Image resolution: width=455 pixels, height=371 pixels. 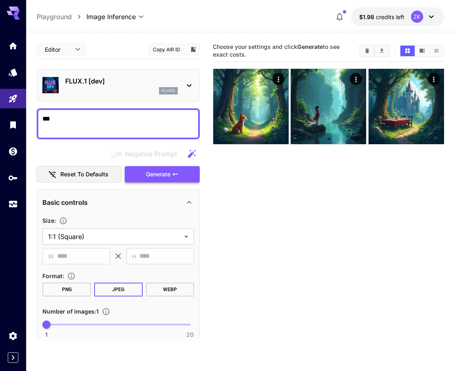 What do you see at coordinates (13, 178) in the screenshot?
I see `div: API Keys` at bounding box center [13, 178].